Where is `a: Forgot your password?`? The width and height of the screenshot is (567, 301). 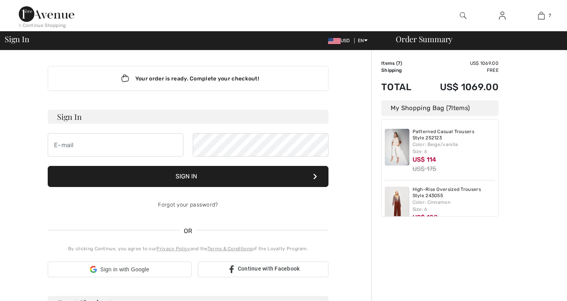 a: Forgot your password? is located at coordinates (188, 205).